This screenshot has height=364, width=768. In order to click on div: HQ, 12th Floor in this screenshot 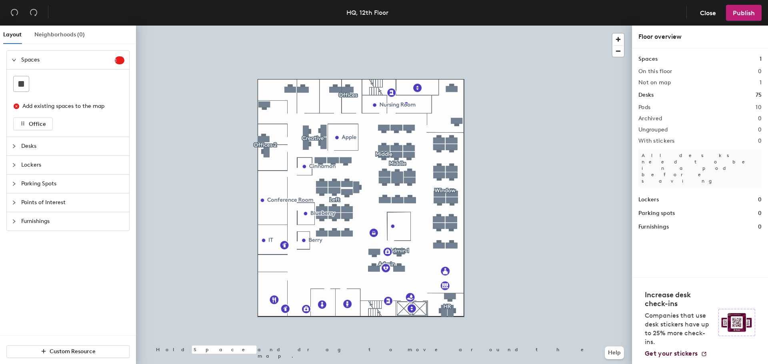, I will do `click(367, 12)`.